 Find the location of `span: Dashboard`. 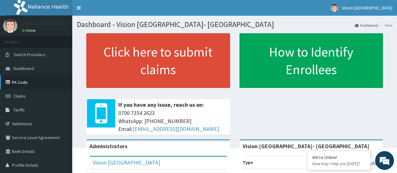

span: Dashboard is located at coordinates (24, 68).